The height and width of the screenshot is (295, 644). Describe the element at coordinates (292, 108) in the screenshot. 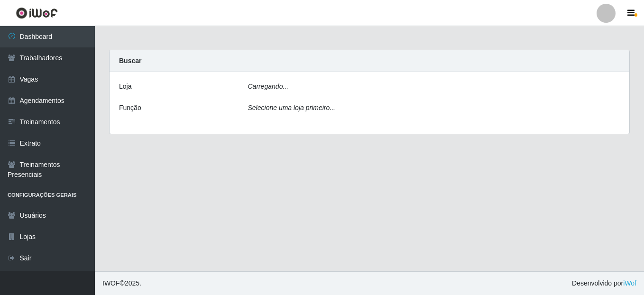

I see `i: Selecione uma loja primeiro...` at that location.